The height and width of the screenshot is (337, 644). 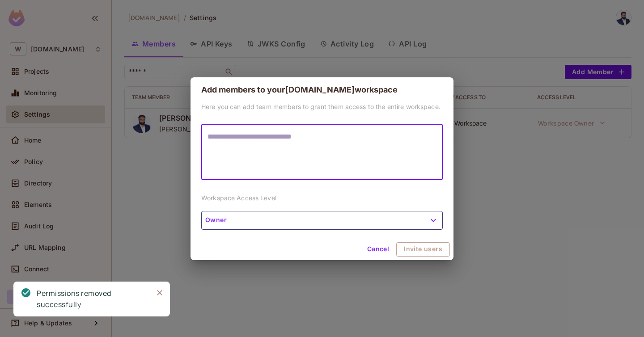 What do you see at coordinates (322, 198) in the screenshot?
I see `p: Workspace Access Level` at bounding box center [322, 198].